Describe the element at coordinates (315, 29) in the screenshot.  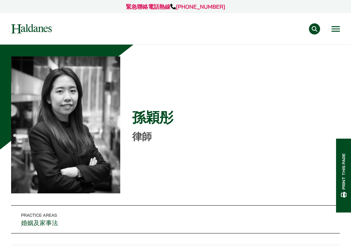
I see `button: Search` at that location.